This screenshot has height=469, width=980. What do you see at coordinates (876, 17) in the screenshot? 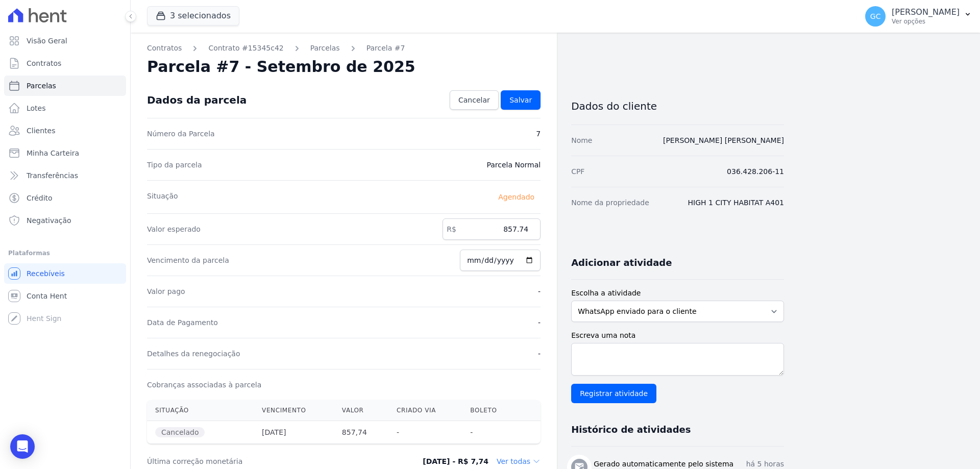
I see `span: GC` at bounding box center [876, 17].